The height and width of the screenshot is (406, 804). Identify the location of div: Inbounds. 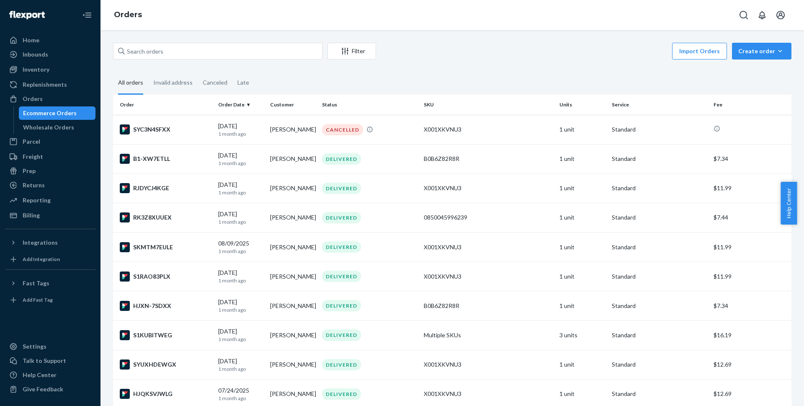
(35, 54).